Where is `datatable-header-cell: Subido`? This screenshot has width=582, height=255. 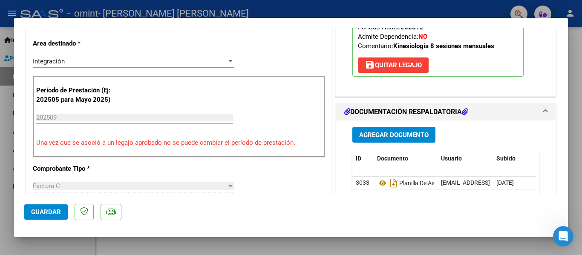
datatable-header-cell: Subido is located at coordinates (514, 159).